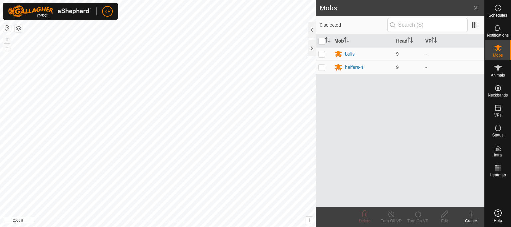 This screenshot has height=227, width=511. I want to click on span: Neckbands, so click(498, 95).